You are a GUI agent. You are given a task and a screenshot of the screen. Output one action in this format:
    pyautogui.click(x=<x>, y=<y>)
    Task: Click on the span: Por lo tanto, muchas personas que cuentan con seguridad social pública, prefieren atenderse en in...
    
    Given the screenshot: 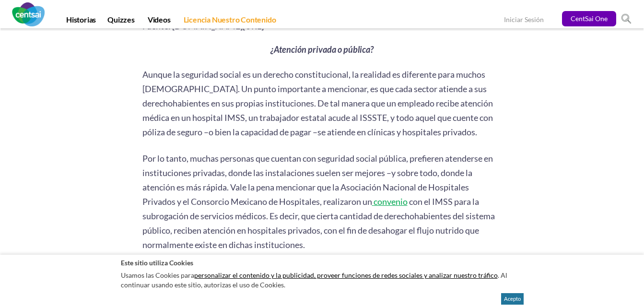 What is the action you would take?
    pyautogui.click(x=317, y=180)
    